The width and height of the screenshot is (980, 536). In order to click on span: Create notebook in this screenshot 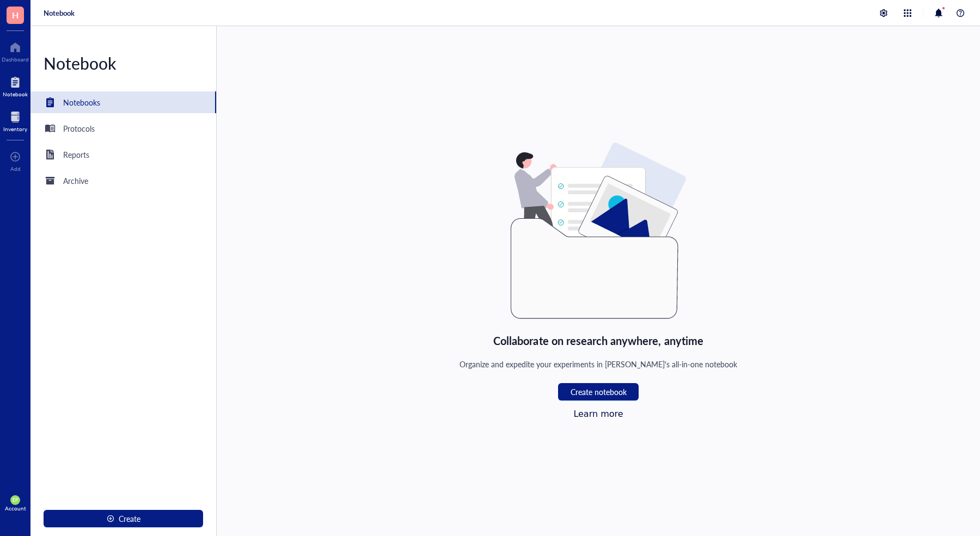, I will do `click(598, 392)`.